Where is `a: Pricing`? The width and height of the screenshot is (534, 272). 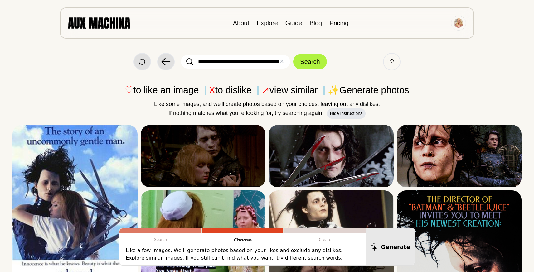
a: Pricing is located at coordinates (339, 23).